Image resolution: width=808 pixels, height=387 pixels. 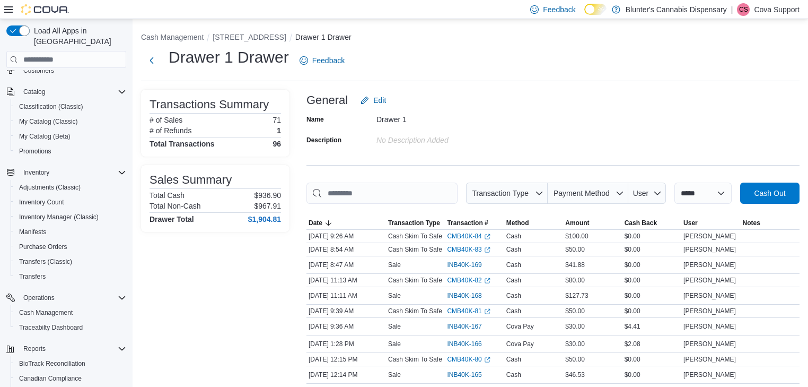 What do you see at coordinates (469, 265) in the screenshot?
I see `button: INB40K-169` at bounding box center [469, 265].